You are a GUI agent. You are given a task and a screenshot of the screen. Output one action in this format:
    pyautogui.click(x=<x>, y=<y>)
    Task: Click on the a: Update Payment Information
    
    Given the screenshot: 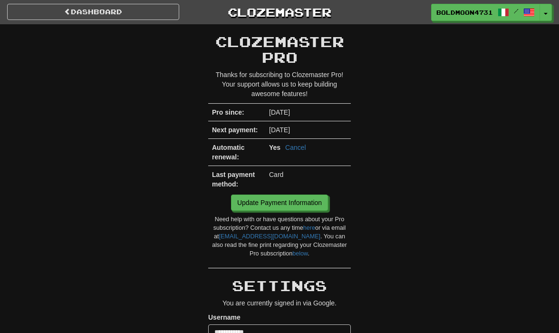 What is the action you would take?
    pyautogui.click(x=279, y=202)
    